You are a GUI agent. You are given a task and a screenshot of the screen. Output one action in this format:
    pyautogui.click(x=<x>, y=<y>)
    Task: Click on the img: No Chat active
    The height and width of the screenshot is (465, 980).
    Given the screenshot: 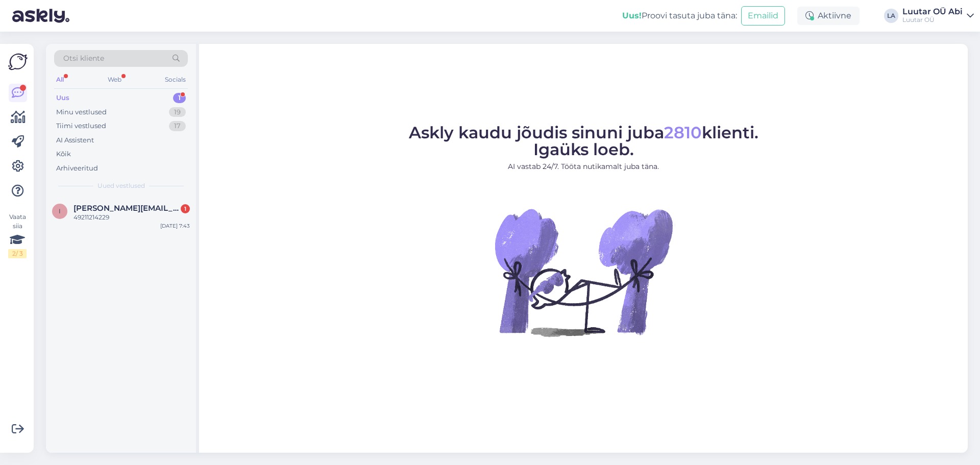 What is the action you would take?
    pyautogui.click(x=583, y=272)
    